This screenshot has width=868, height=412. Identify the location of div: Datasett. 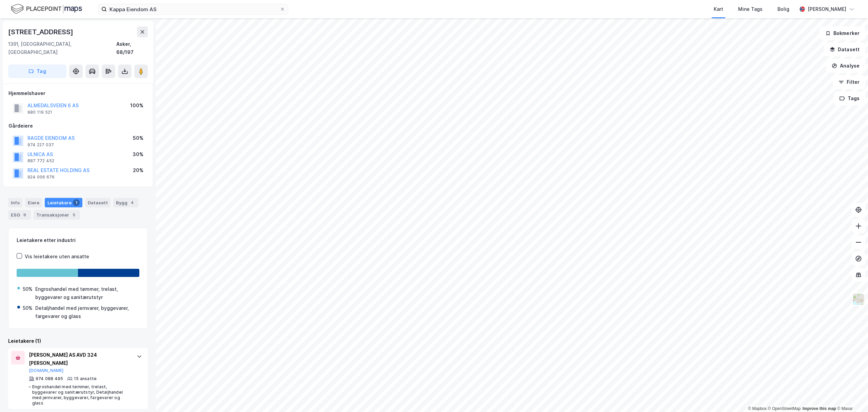
(97, 203).